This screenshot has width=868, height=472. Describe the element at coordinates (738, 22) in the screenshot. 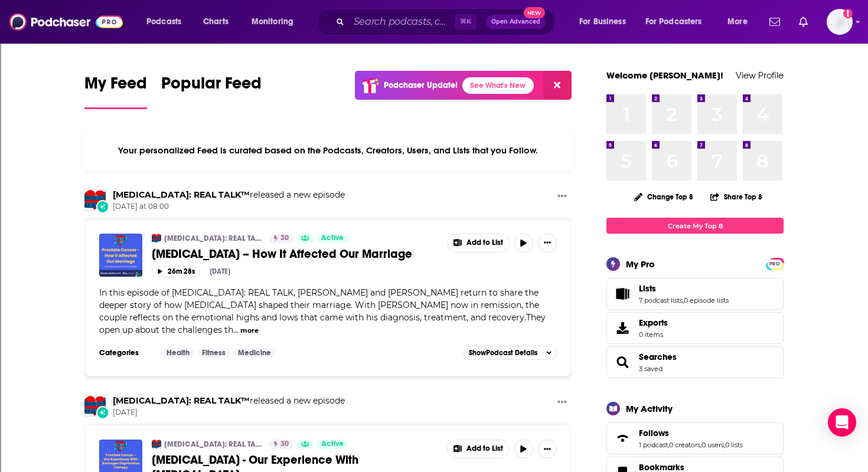

I see `span: More` at that location.